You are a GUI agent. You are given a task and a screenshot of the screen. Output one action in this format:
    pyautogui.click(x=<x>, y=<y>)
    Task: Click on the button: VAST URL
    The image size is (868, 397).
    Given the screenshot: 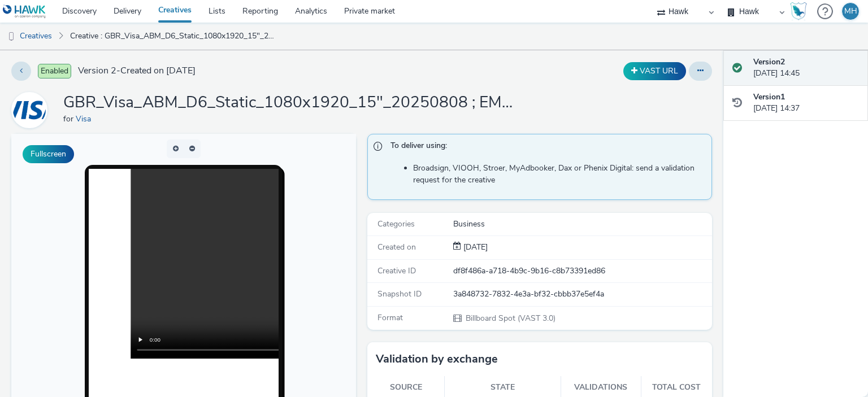 What is the action you would take?
    pyautogui.click(x=654, y=71)
    